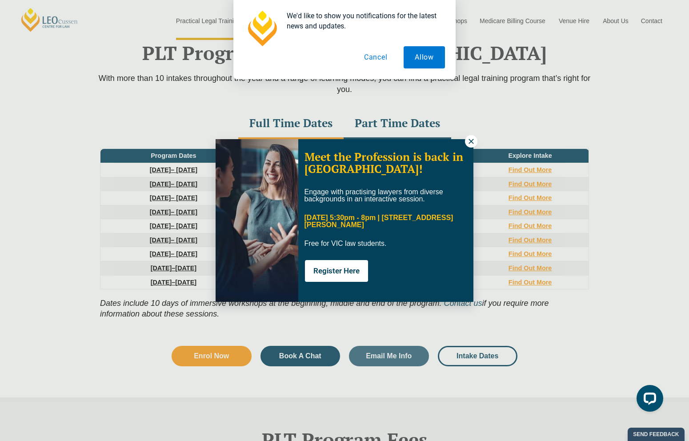 This screenshot has width=689, height=441. What do you see at coordinates (20, 17) in the screenshot?
I see `button: Open LiveChat chat widget` at bounding box center [20, 17].